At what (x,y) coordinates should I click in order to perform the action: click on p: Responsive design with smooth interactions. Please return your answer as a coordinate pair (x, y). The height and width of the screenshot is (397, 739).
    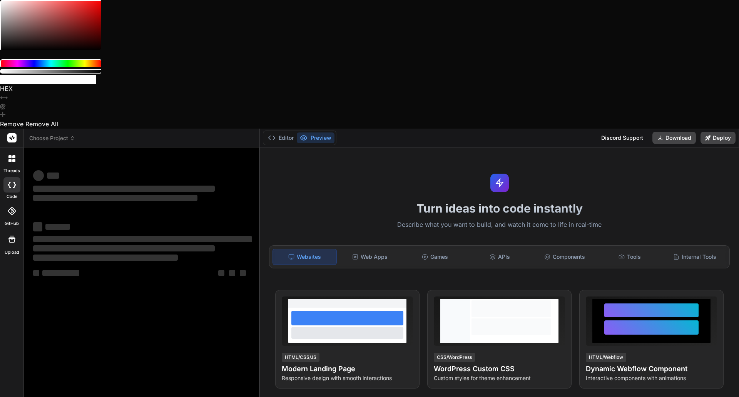
    Looking at the image, I should click on (347, 378).